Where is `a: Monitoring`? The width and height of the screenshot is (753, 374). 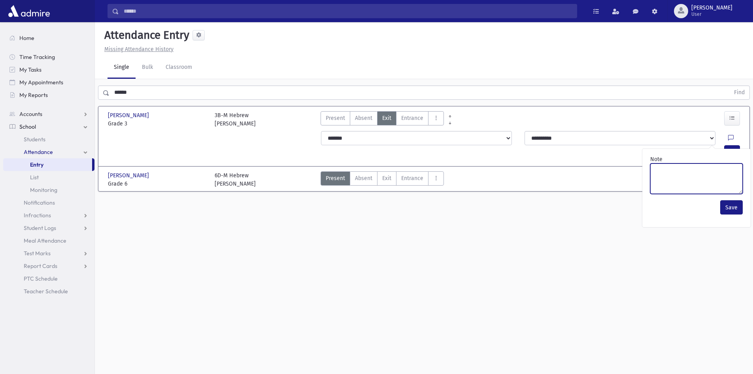
a: Monitoring is located at coordinates (49, 190).